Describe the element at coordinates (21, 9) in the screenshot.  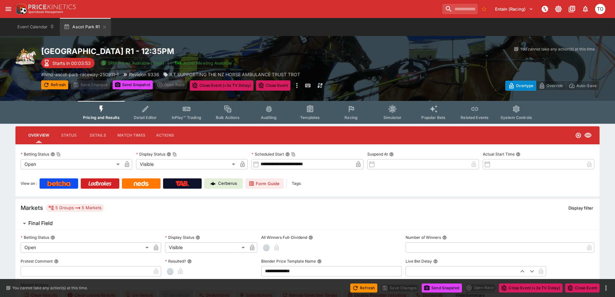
I see `img: PriceKinetics Logo` at that location.